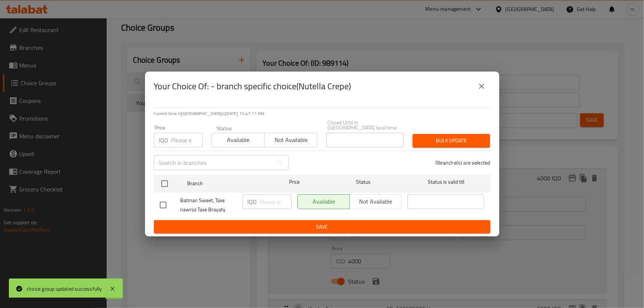 Image resolution: width=644 pixels, height=308 pixels. What do you see at coordinates (208, 205) in the screenshot?
I see `span: Batman Sweet, Taxe nawroz Taxe Brayaty` at bounding box center [208, 205].